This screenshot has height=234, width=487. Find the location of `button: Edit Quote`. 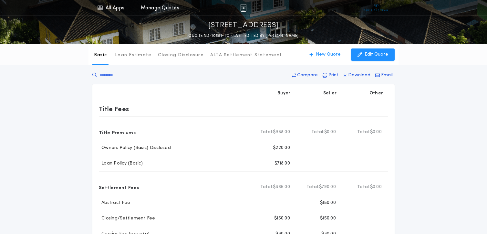

button: Edit Quote is located at coordinates (373, 55).